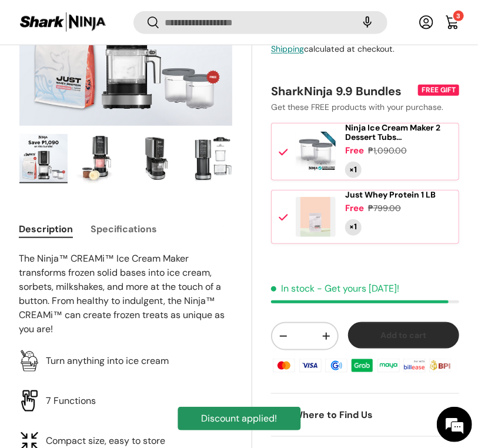 Image resolution: width=478 pixels, height=448 pixels. Describe the element at coordinates (343, 91) in the screenshot. I see `div: SharkNinja 9.9 Bundles` at that location.